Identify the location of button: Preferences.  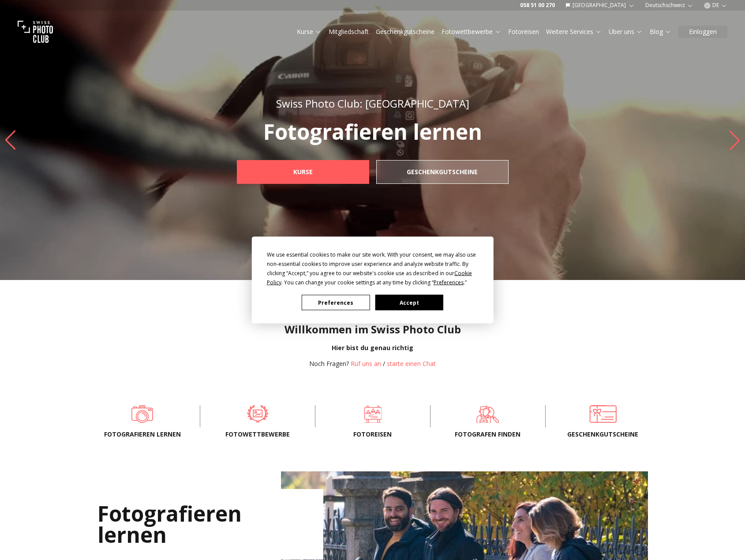
(336, 302).